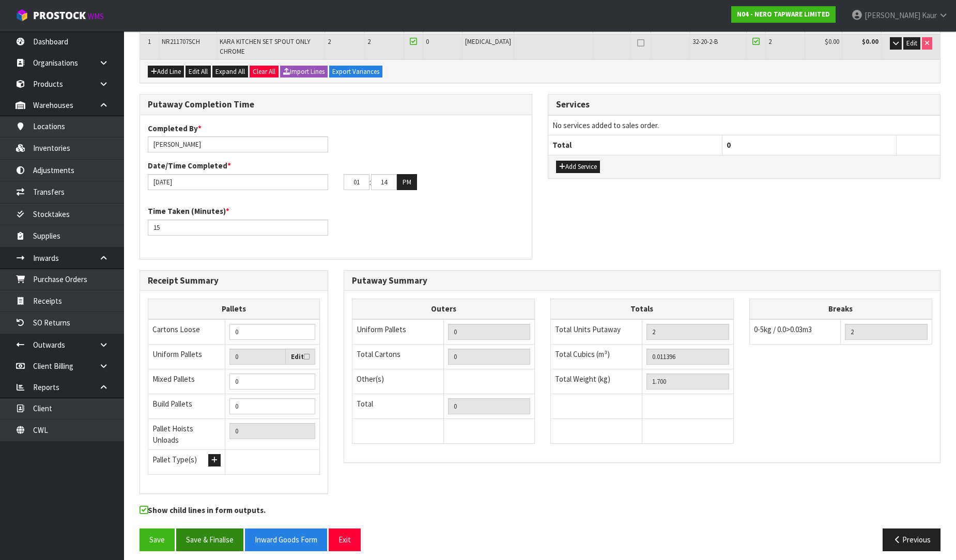 This screenshot has height=560, width=956. What do you see at coordinates (181, 42) in the screenshot?
I see `span: NR211707SCH` at bounding box center [181, 42].